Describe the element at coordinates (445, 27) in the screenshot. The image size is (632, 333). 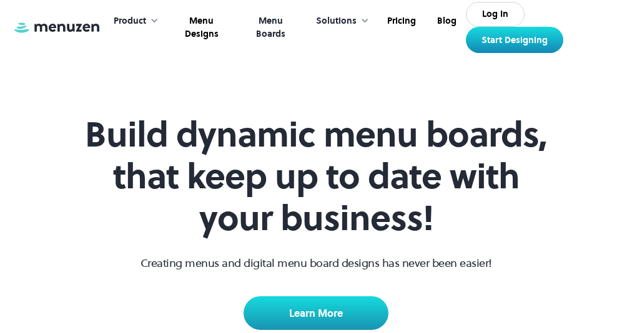
I see `a: Blog` at that location.